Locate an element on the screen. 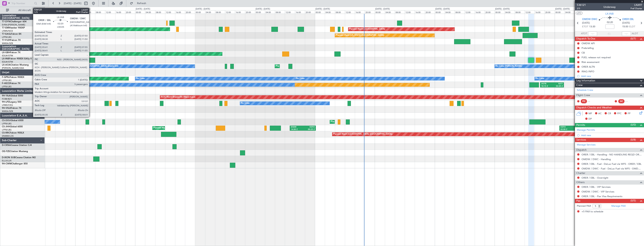 This screenshot has width=644, height=246. div: Underway is located at coordinates (610, 7).